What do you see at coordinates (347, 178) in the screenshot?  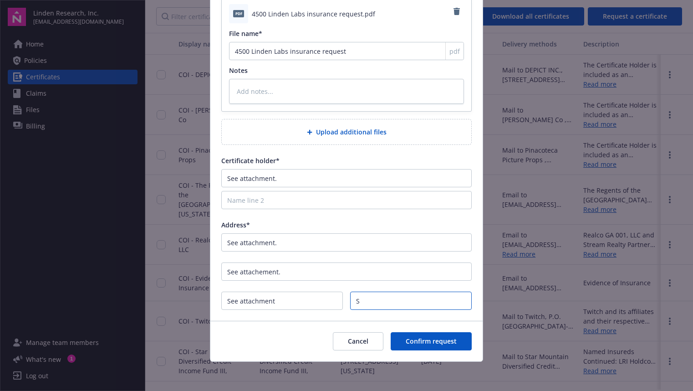 I see `input: Name line 1` at bounding box center [347, 178].